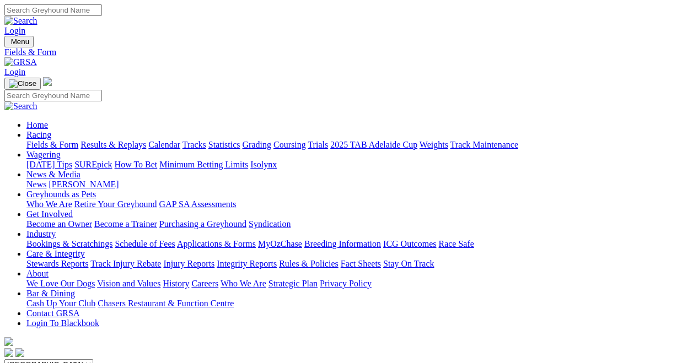  Describe the element at coordinates (39, 135) in the screenshot. I see `a: Racing` at that location.